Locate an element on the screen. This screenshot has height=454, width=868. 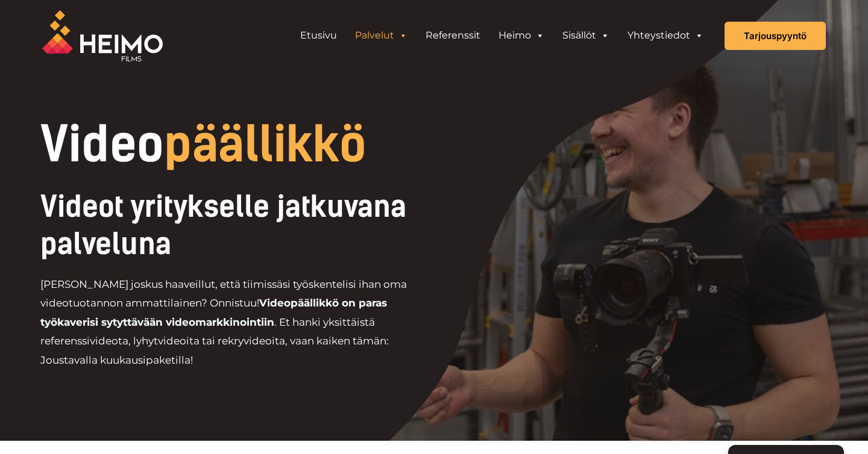
a: Heimo is located at coordinates (522, 35).